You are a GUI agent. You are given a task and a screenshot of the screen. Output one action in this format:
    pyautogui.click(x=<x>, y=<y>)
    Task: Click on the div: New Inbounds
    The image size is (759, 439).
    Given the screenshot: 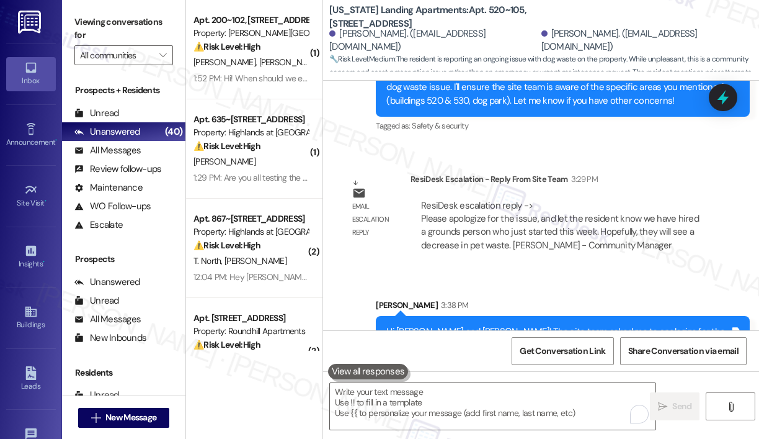 What is the action you would take?
    pyautogui.click(x=110, y=338)
    